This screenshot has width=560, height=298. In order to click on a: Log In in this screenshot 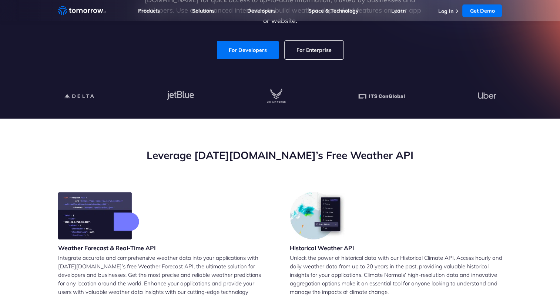, I will do `click(446, 11)`.